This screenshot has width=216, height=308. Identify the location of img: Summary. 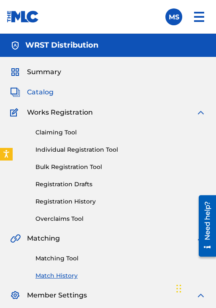
(15, 72).